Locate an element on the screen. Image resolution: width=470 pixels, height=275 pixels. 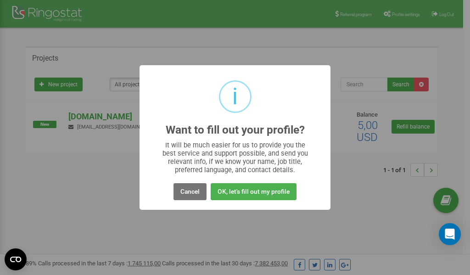
button: Open CMP widget is located at coordinates (16, 260).